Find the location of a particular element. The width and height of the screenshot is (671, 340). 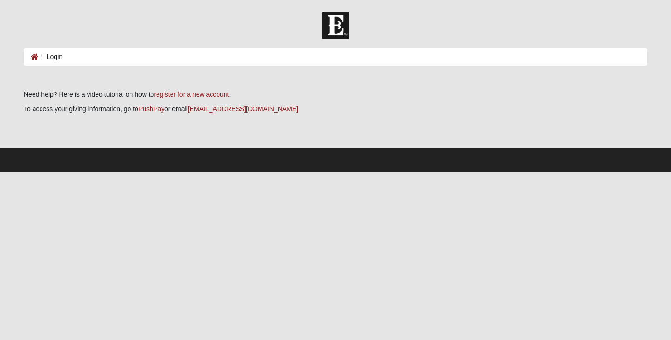

p: To access your giving information, go to or email is located at coordinates (335, 109).